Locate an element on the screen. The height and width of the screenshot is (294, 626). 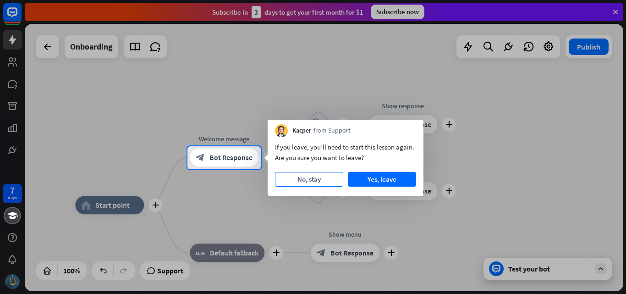
button: No, stay is located at coordinates (309, 179).